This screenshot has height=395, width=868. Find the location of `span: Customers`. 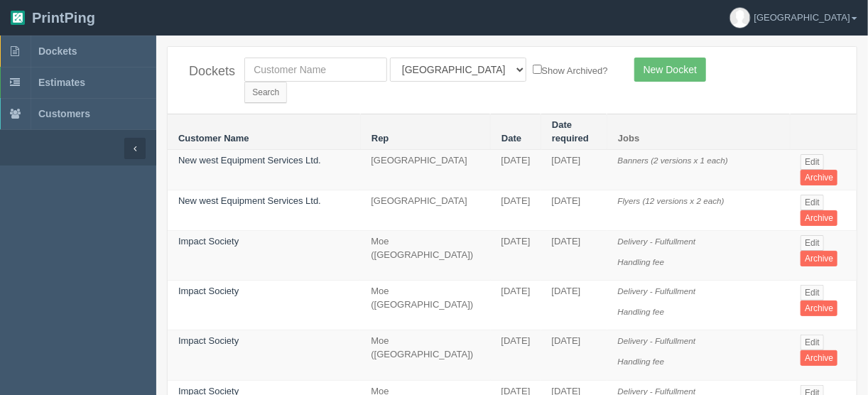

span: Customers is located at coordinates (64, 113).